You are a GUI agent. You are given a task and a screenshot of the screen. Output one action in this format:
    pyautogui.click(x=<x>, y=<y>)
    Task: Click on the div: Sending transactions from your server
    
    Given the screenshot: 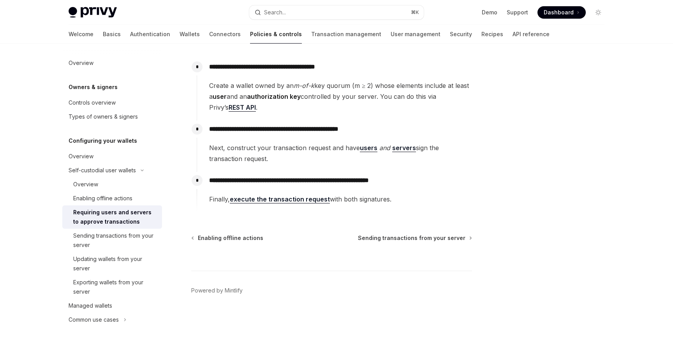 What is the action you would take?
    pyautogui.click(x=115, y=241)
    